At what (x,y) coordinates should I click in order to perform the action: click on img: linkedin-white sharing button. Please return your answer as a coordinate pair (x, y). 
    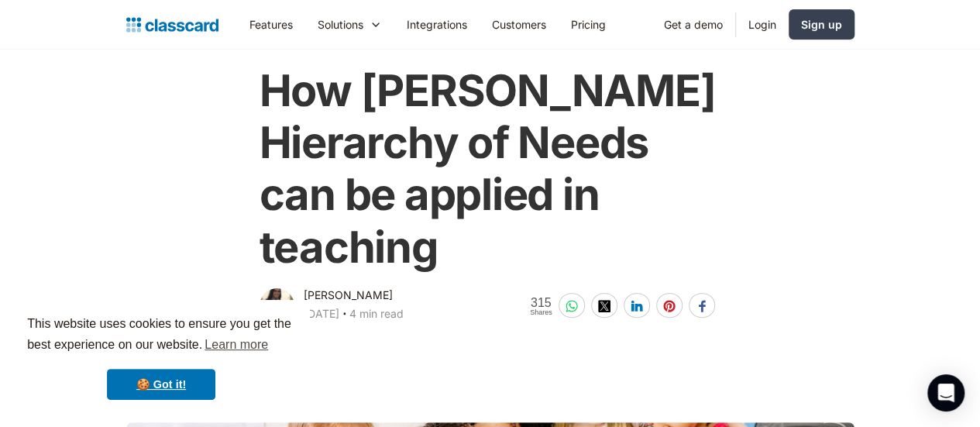
    Looking at the image, I should click on (637, 306).